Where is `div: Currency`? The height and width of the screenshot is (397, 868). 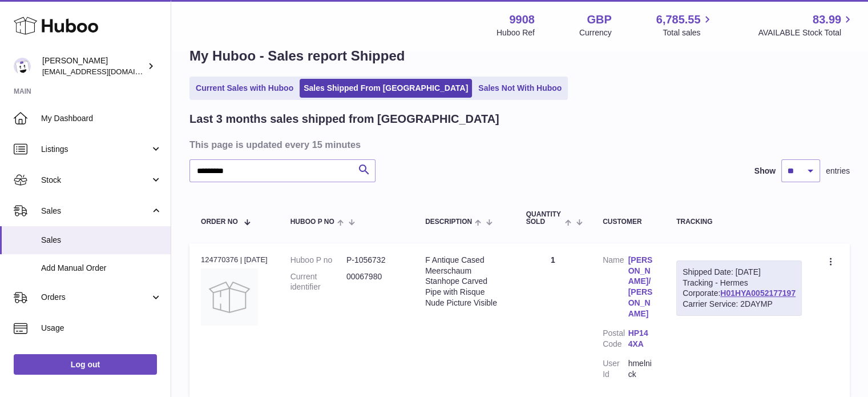 div: Currency is located at coordinates (596, 33).